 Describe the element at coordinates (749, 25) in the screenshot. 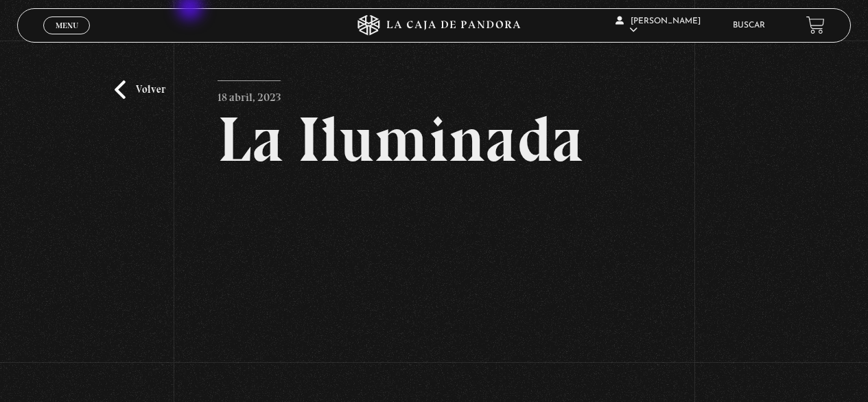

I see `a: Buscar` at that location.